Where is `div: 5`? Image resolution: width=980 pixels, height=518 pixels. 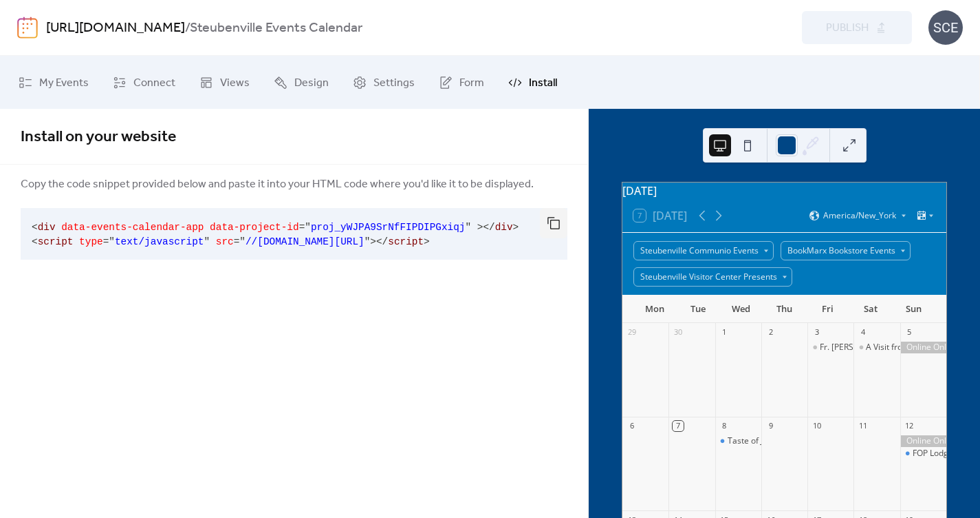 div: 5 is located at coordinates (910, 332).